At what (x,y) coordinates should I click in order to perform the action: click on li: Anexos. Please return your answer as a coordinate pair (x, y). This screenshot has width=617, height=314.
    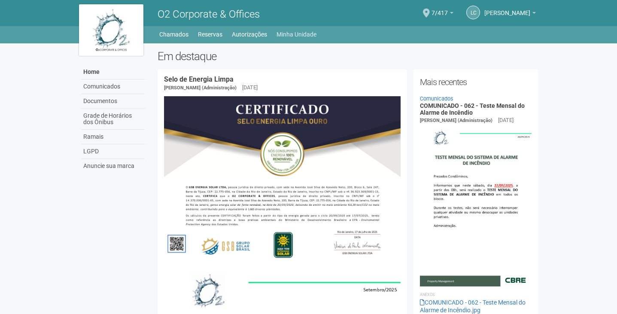
    Looking at the image, I should click on (476, 294).